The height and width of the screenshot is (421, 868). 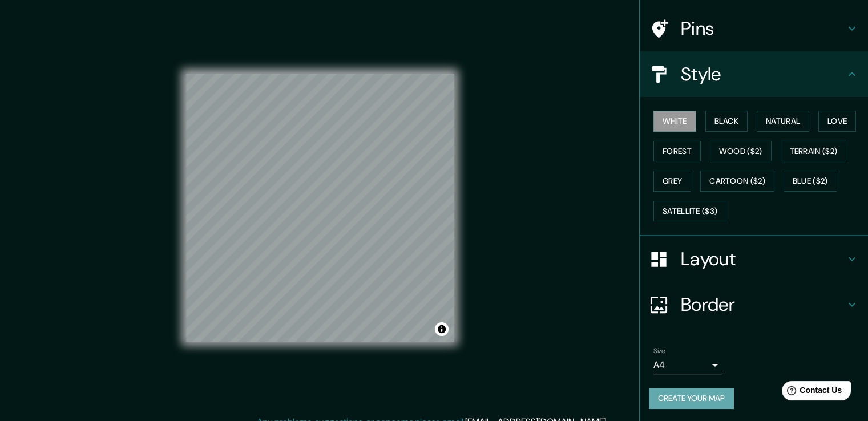 What do you see at coordinates (764, 29) in the screenshot?
I see `h4: Pins` at bounding box center [764, 29].